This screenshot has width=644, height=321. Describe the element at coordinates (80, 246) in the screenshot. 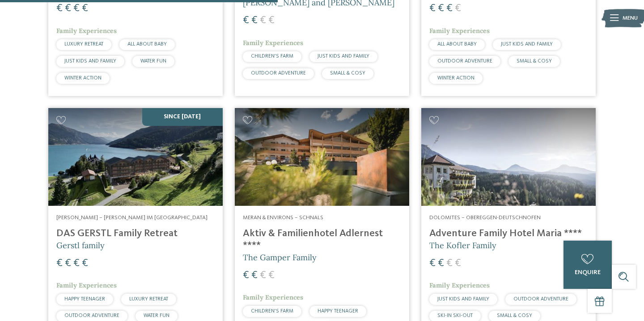

I see `span: Gerstl family` at that location.